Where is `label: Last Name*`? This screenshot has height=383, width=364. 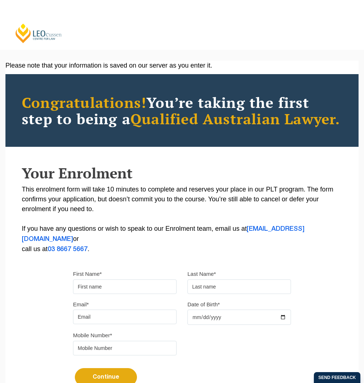
label: Last Name* is located at coordinates (201, 274).